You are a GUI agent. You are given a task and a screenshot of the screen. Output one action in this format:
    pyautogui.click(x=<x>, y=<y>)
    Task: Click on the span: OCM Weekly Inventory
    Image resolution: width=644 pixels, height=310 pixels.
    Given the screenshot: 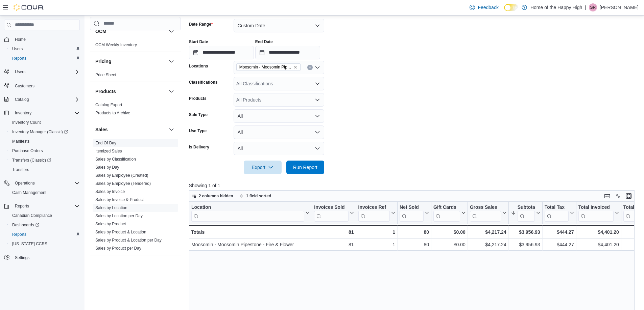 What is the action you would take?
    pyautogui.click(x=116, y=45)
    